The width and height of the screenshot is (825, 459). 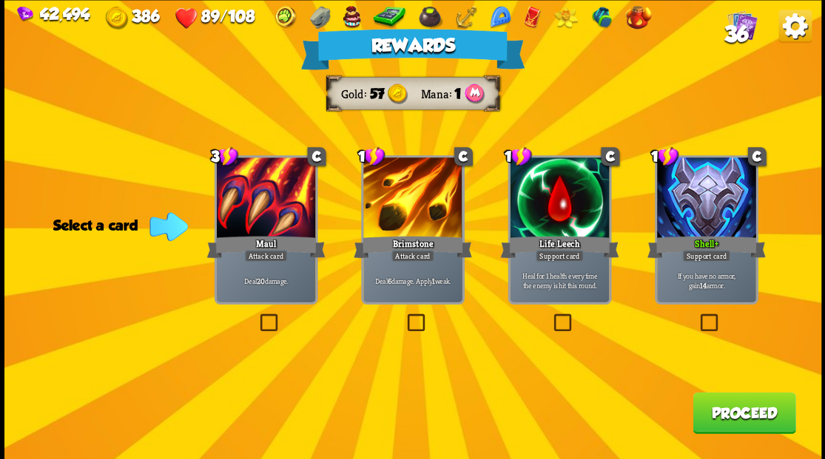 I want to click on img: Daffodil - Trigger your companion every time you play a 3+ stamina card., so click(x=565, y=17).